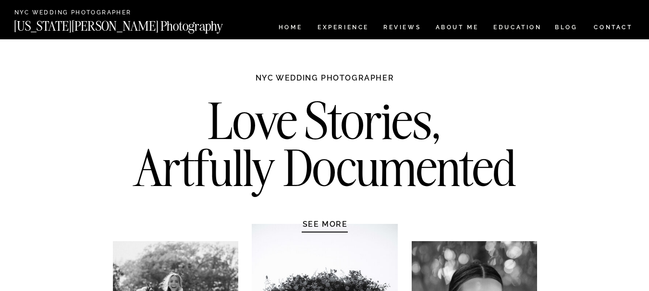 This screenshot has width=649, height=291. What do you see at coordinates (401, 28) in the screenshot?
I see `nav: REVIEWS` at bounding box center [401, 28].